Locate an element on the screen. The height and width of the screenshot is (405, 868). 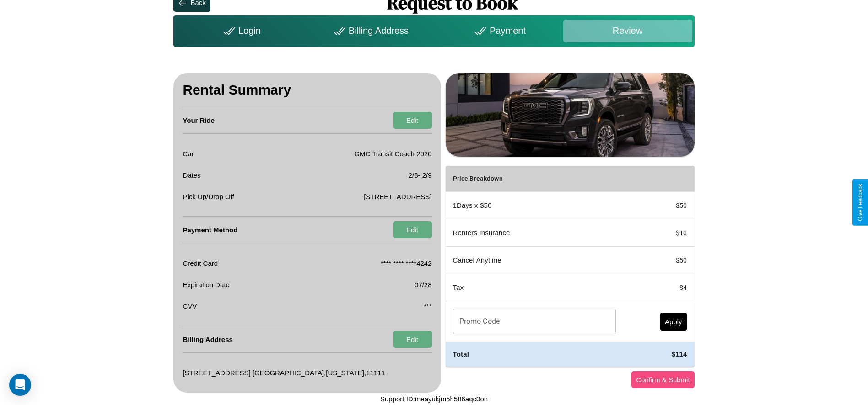
button: Apply is located at coordinates (674, 321).